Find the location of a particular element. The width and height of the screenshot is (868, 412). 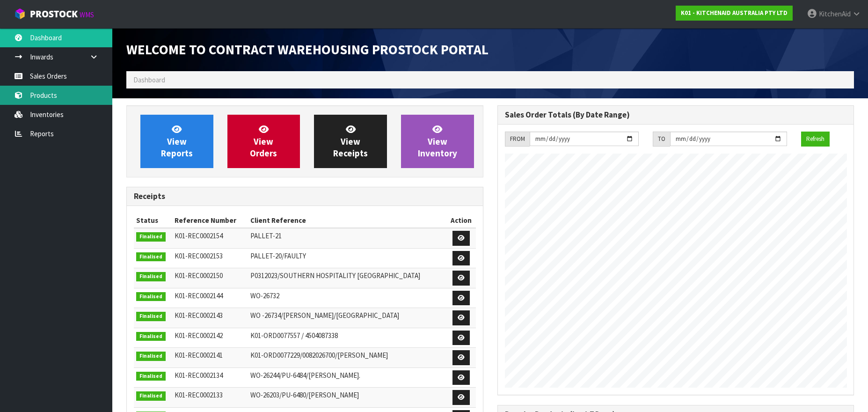

span: K01-REC0002133 is located at coordinates (198, 394).